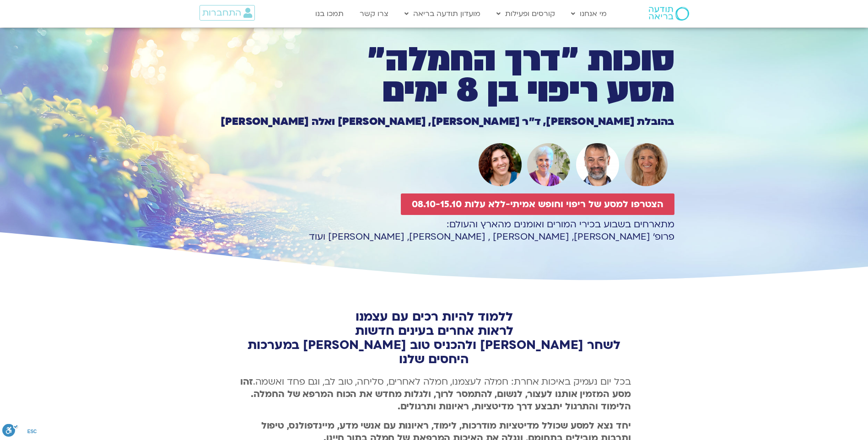 The width and height of the screenshot is (868, 440). What do you see at coordinates (526, 14) in the screenshot?
I see `a: קורסים ופעילות` at bounding box center [526, 14].